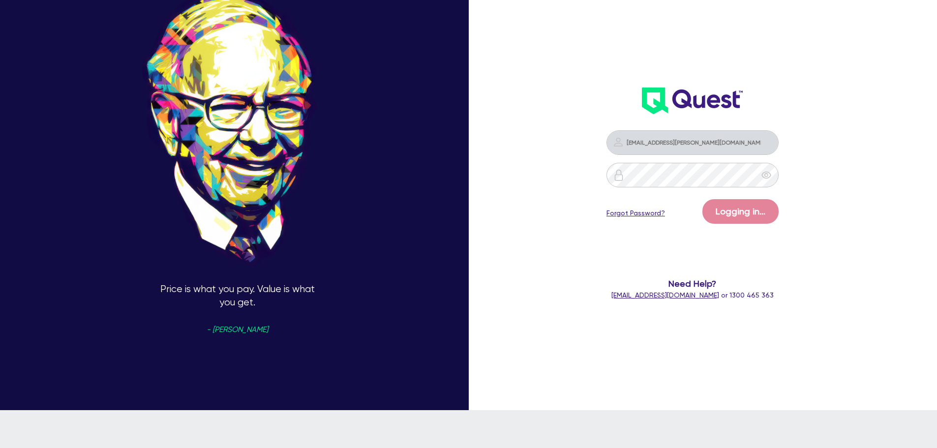 The width and height of the screenshot is (937, 448). I want to click on img: wH2k97JdezQIQAAAABJRU5ErkJggg==, so click(692, 101).